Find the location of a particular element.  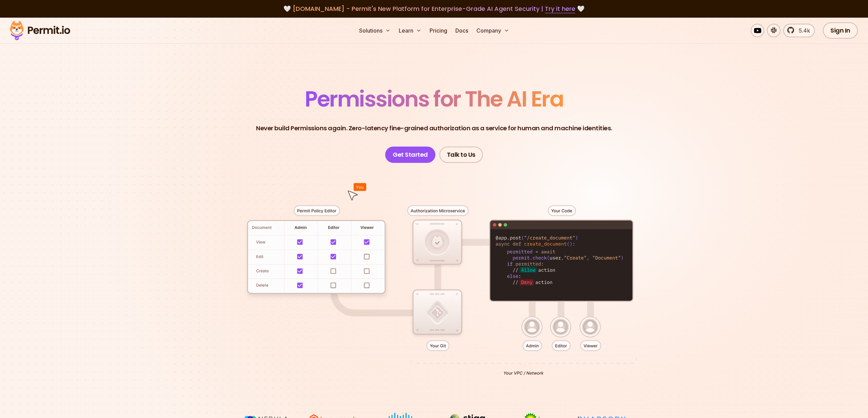

span: 5.4k is located at coordinates (802, 30).